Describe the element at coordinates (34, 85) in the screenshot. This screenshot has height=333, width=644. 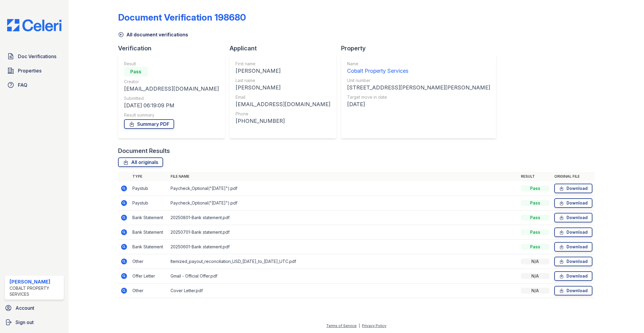
I see `a: FAQ` at that location.